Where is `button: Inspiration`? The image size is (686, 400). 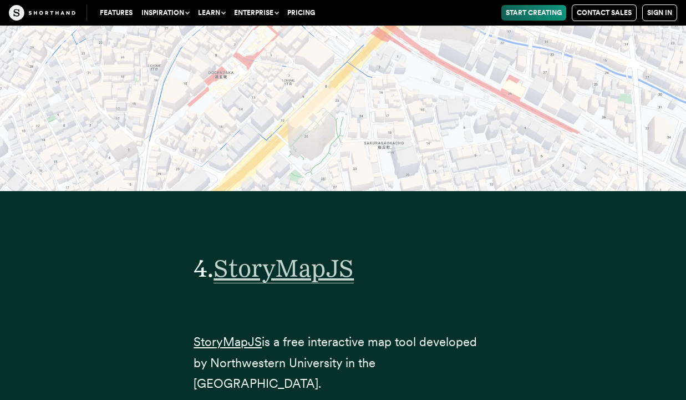
button: Inspiration is located at coordinates (165, 13).